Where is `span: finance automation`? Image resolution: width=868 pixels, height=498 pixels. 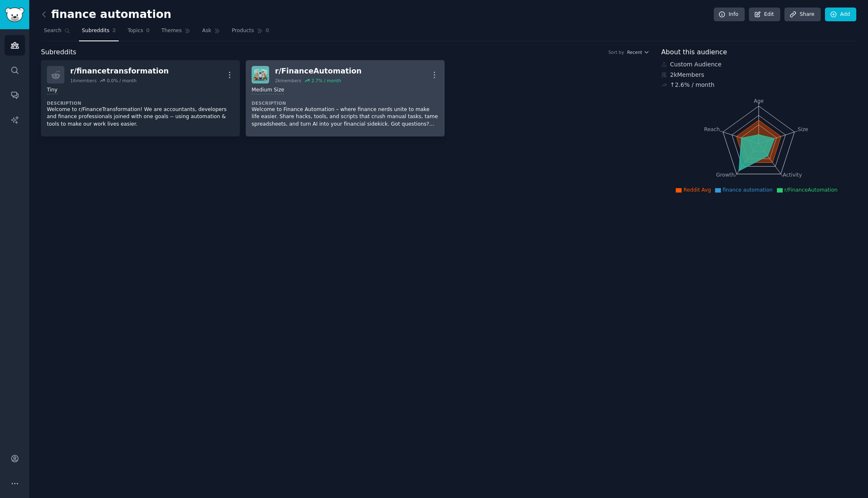 span: finance automation is located at coordinates (747, 190).